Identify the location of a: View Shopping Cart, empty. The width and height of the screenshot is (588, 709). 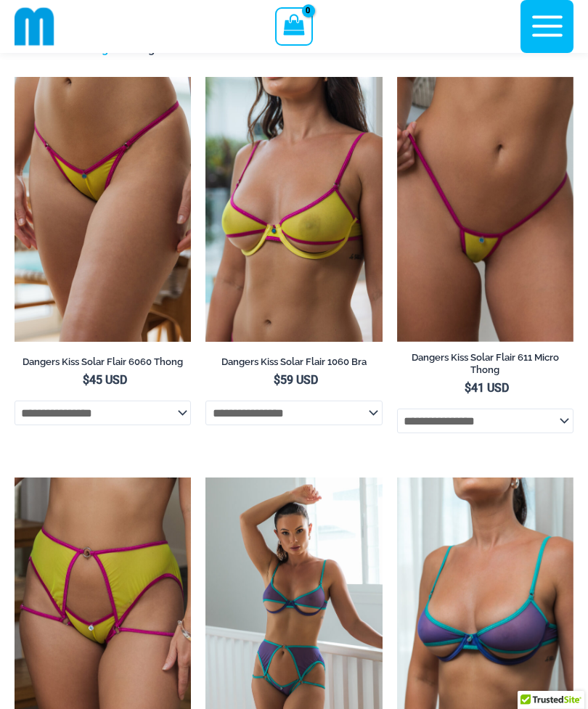
(293, 26).